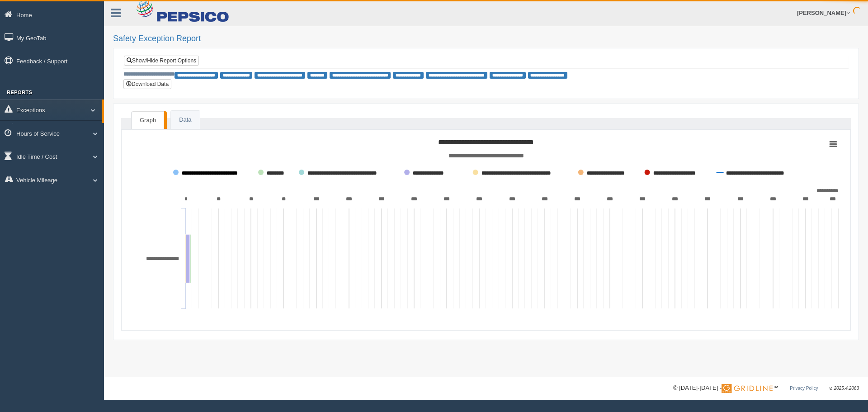 The height and width of the screenshot is (412, 868). What do you see at coordinates (747, 388) in the screenshot?
I see `img: Gridline` at bounding box center [747, 388].